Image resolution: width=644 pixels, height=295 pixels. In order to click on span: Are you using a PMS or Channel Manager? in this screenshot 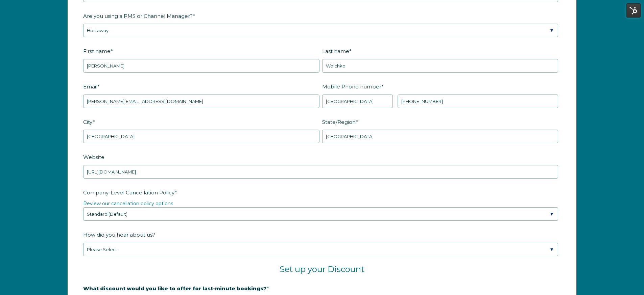, I will do `click(138, 16)`.